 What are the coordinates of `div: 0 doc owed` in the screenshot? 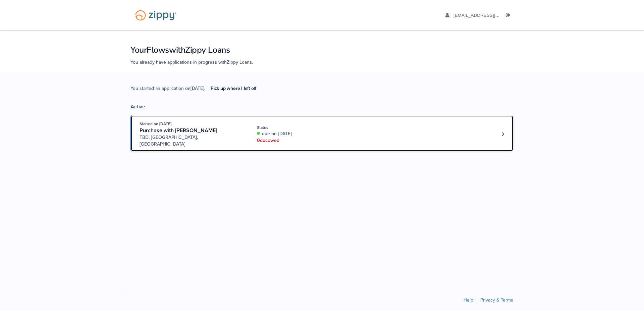 It's located at (302, 141).